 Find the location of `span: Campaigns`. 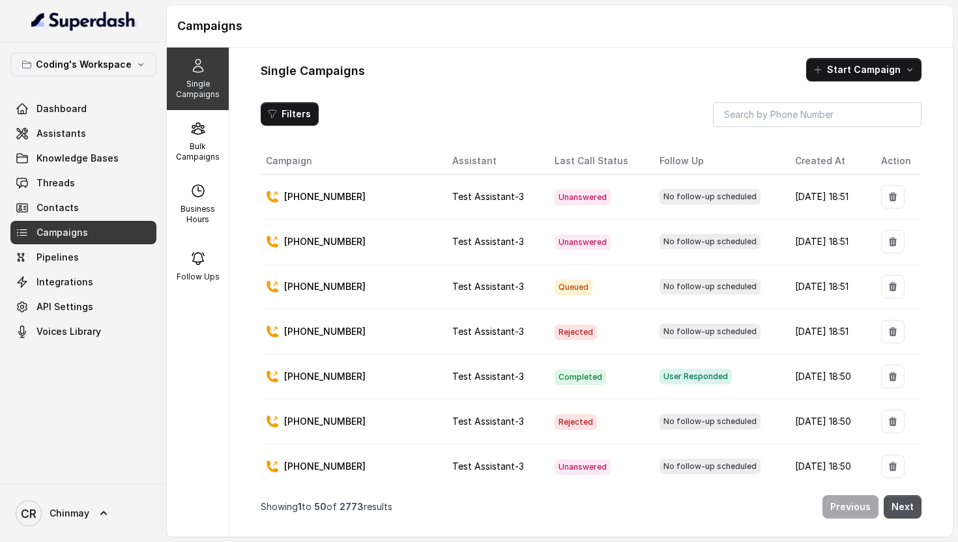

span: Campaigns is located at coordinates (62, 233).